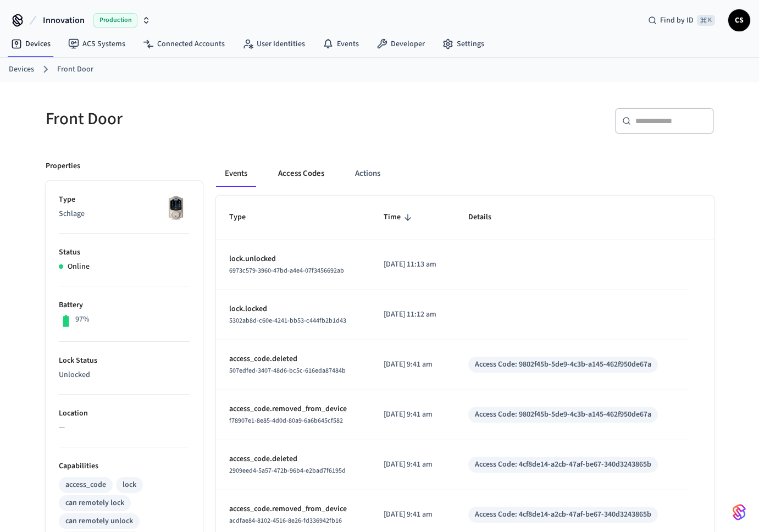 This screenshot has height=532, width=759. Describe the element at coordinates (63, 166) in the screenshot. I see `p: Properties` at that location.